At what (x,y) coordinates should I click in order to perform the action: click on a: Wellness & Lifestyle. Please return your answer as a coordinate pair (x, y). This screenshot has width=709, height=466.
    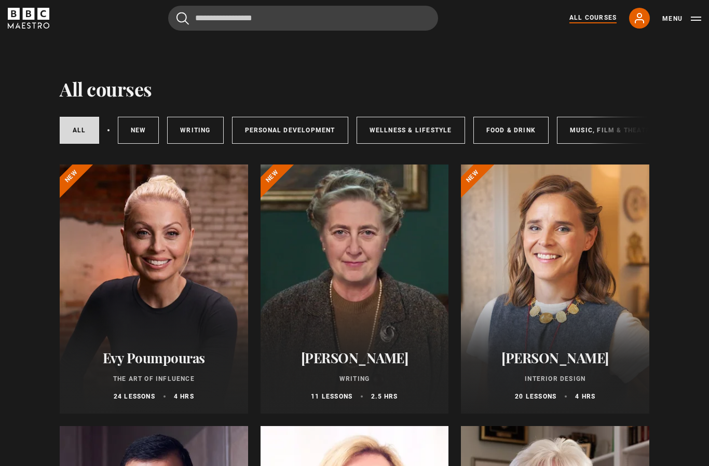
    Looking at the image, I should click on (411, 130).